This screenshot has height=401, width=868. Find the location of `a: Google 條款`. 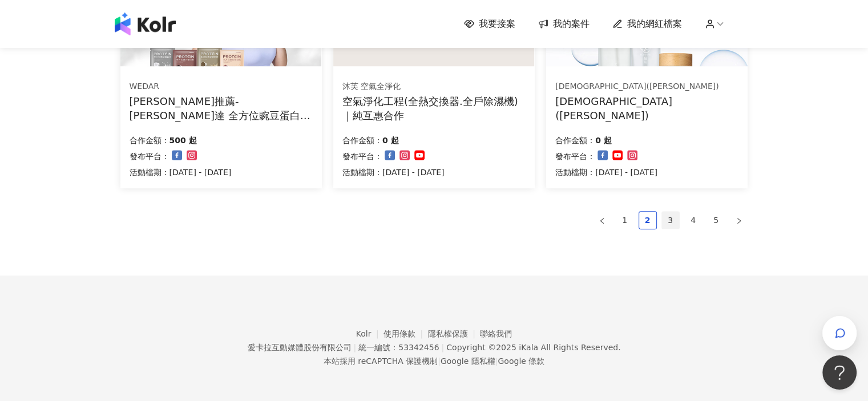

a: Google 條款 is located at coordinates (521, 361).